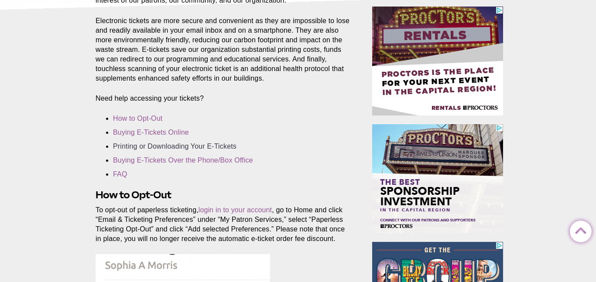 This screenshot has width=596, height=282. What do you see at coordinates (224, 225) in the screenshot?
I see `p: To opt-out of paperless ticketing, , go to Home and click “Email & Ticketing Preferences” under “...` at bounding box center [224, 225].